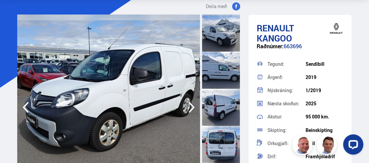 This screenshot has width=369, height=163. I want to click on img: brand logo, so click(336, 28).